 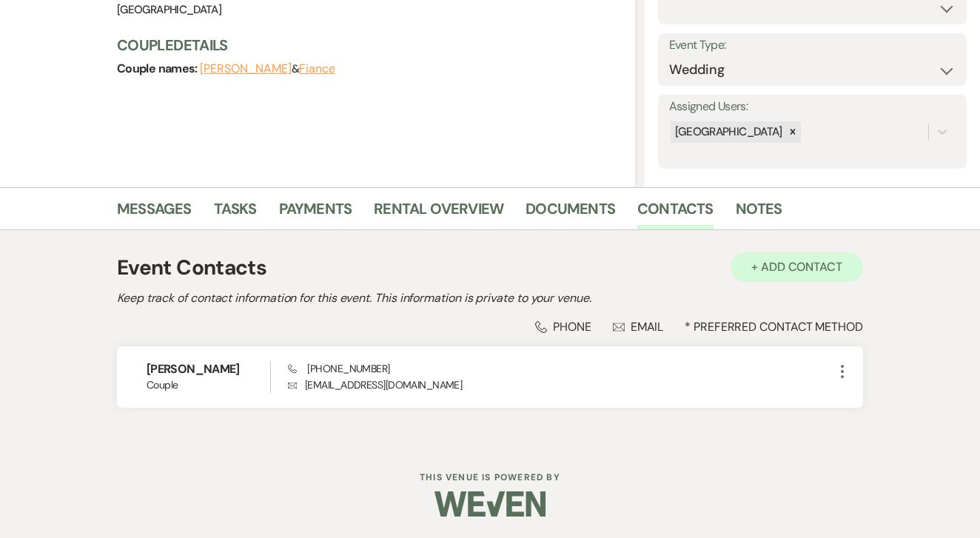 I want to click on a: Messages, so click(x=154, y=213).